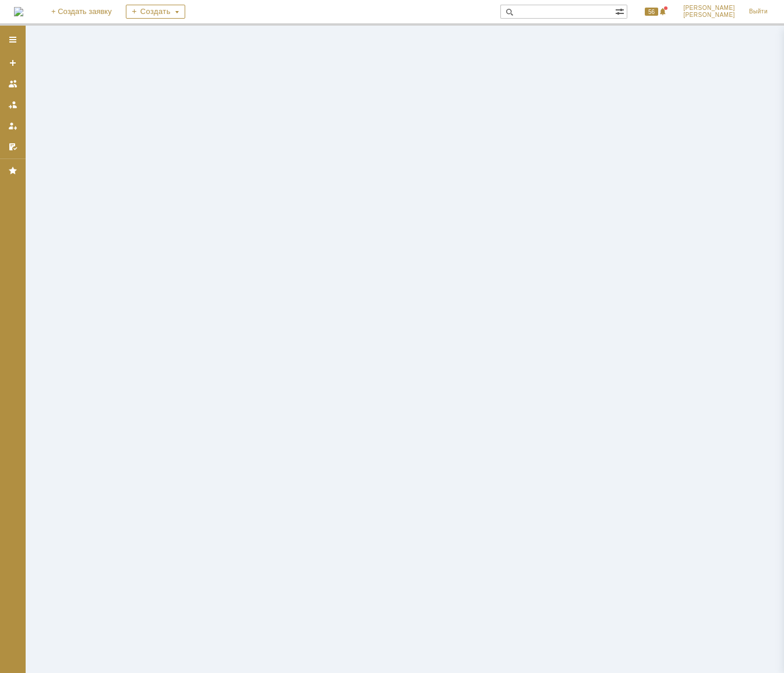  Describe the element at coordinates (621, 10) in the screenshot. I see `span: Расширенный поиск` at that location.